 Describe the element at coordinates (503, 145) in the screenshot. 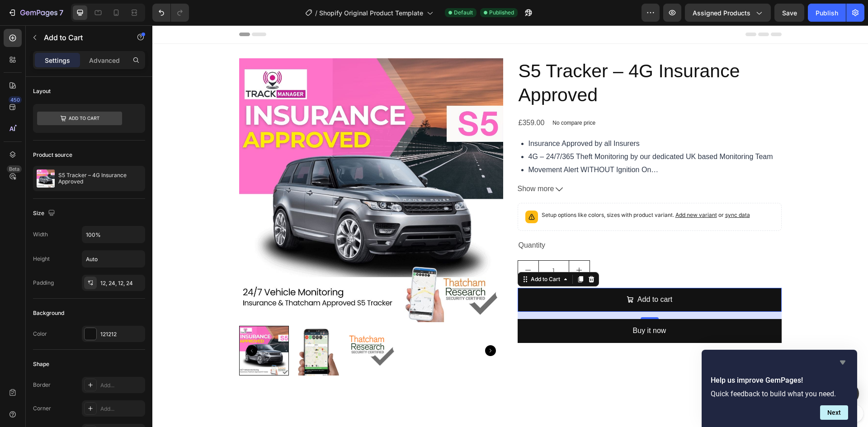

I see `li: Movement Alert WITHOUT Ignition On` at that location.